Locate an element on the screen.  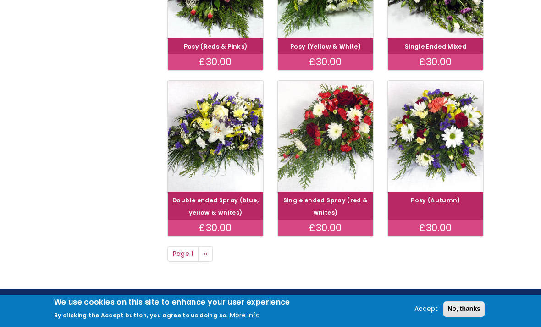
a: Single Ended Mixed is located at coordinates (436, 46).